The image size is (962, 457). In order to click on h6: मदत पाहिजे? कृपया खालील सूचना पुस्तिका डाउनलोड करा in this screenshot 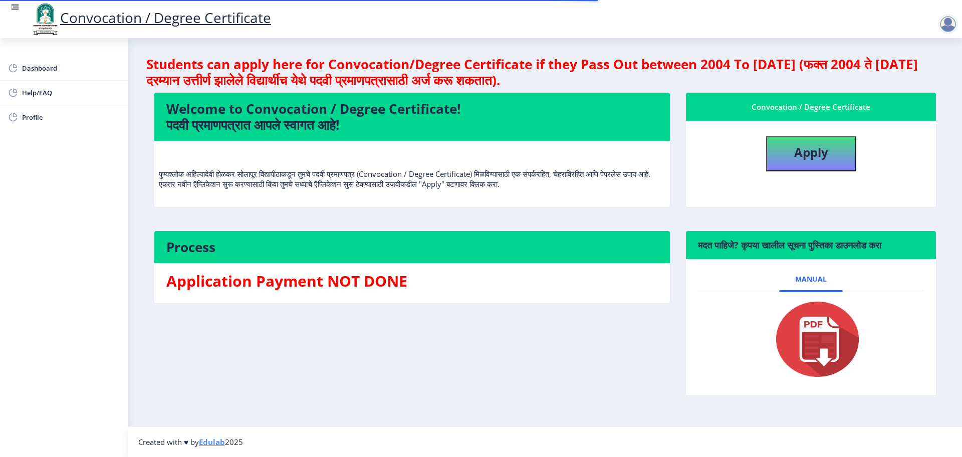, I will do `click(811, 245)`.